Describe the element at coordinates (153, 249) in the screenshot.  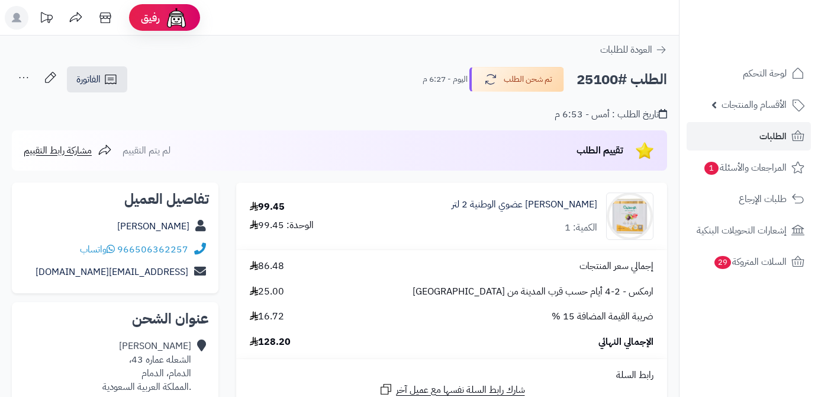
I see `a: 966506362257` at that location.